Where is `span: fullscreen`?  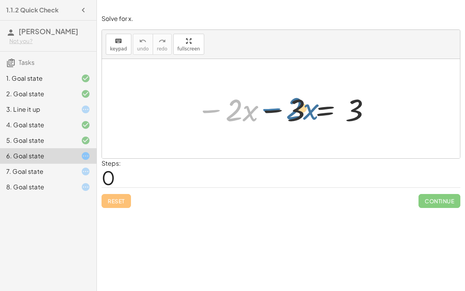
span: fullscreen is located at coordinates (189, 49).